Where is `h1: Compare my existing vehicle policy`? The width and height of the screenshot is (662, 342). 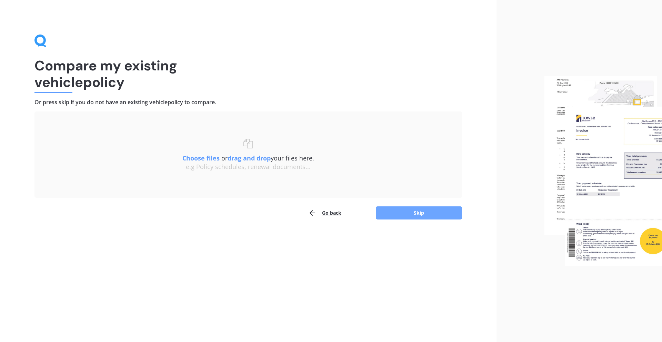 h1: Compare my existing vehicle policy is located at coordinates (248, 74).